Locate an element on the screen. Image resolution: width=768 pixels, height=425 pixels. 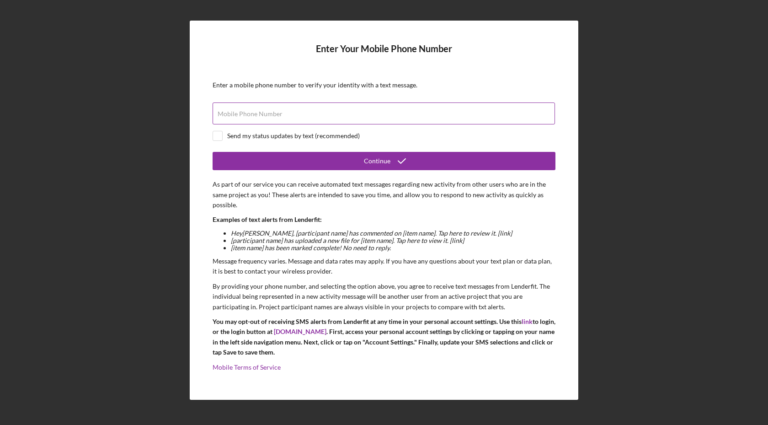
a: link is located at coordinates (527, 321).